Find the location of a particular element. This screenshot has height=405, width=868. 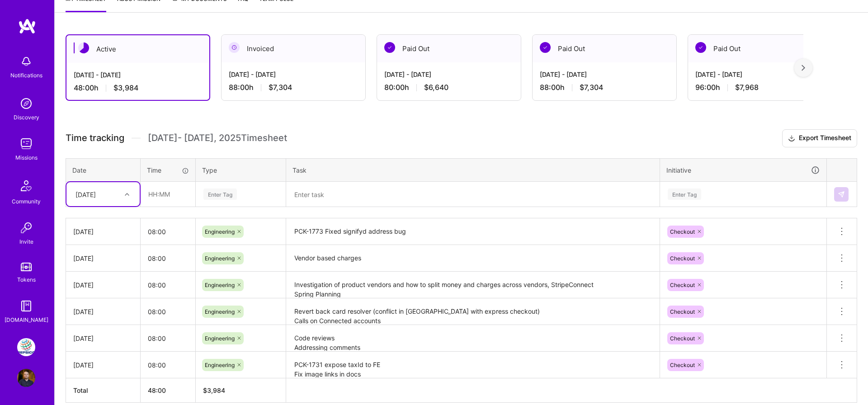

img: bell is located at coordinates (26, 61).